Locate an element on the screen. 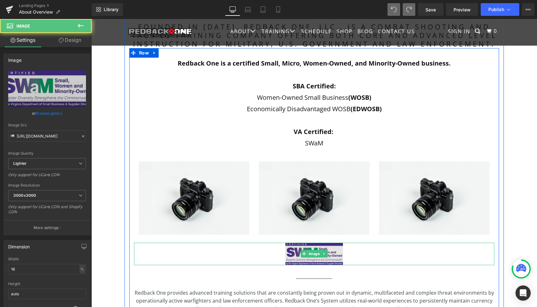  div: Only support for UCare CDN and Shopify CDN is located at coordinates (47, 211).